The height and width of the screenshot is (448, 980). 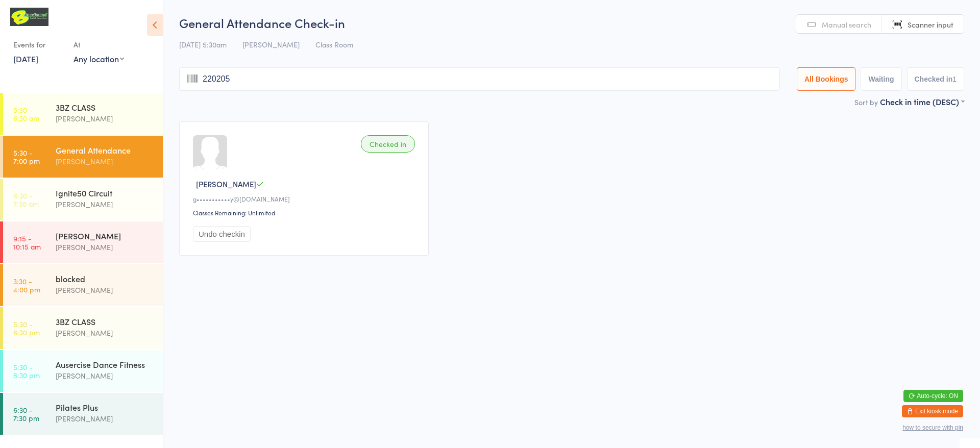 I want to click on div: Pilates Plus, so click(x=104, y=407).